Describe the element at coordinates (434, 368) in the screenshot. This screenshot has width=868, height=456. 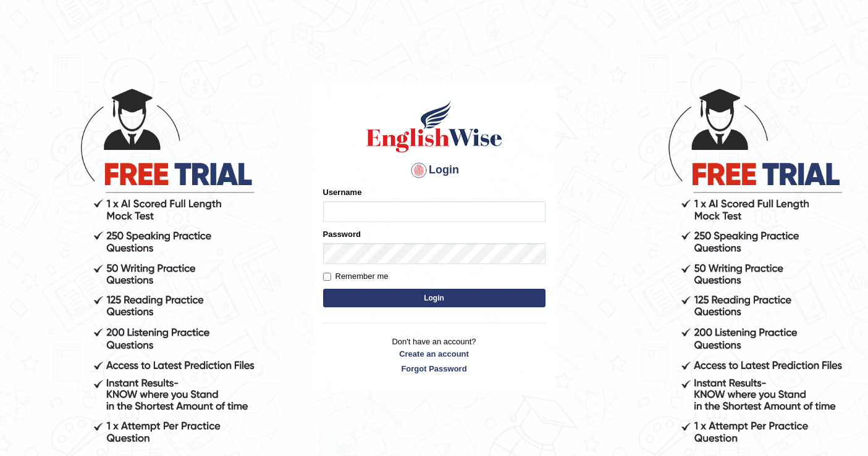
I see `a: Forgot Password` at that location.